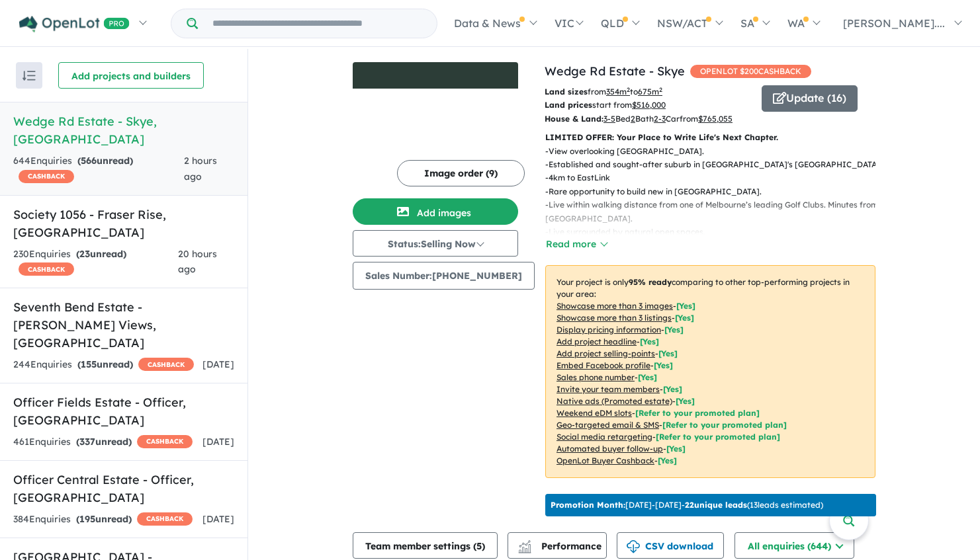  What do you see at coordinates (84, 254) in the screenshot?
I see `span: 23` at bounding box center [84, 254].